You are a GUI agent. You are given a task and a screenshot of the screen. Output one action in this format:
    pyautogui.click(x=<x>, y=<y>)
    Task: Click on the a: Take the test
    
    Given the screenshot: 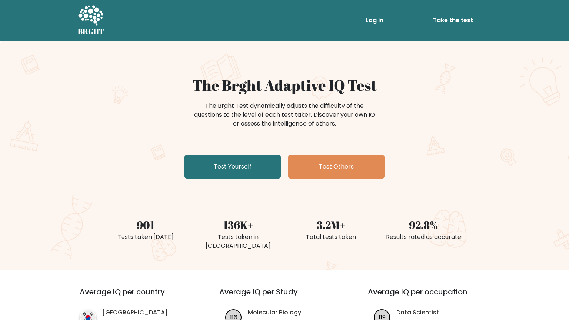 What is the action you would take?
    pyautogui.click(x=453, y=20)
    